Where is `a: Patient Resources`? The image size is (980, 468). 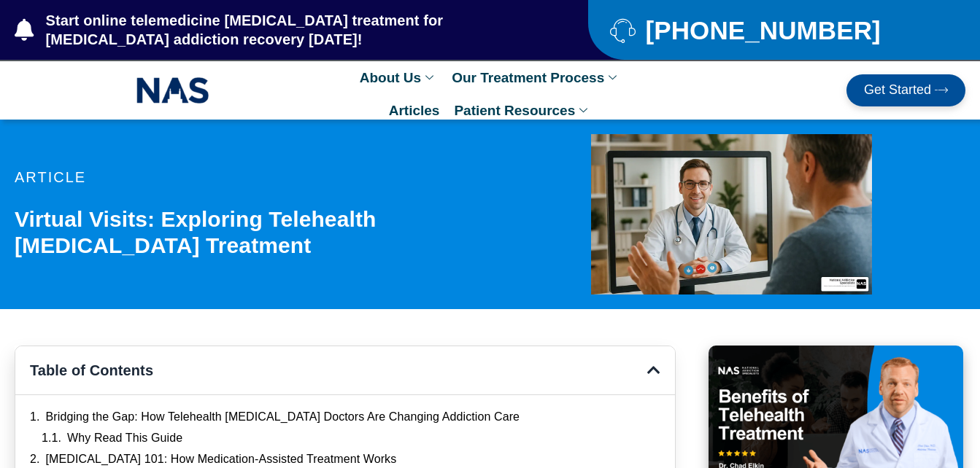 a: Patient Resources is located at coordinates (523, 110).